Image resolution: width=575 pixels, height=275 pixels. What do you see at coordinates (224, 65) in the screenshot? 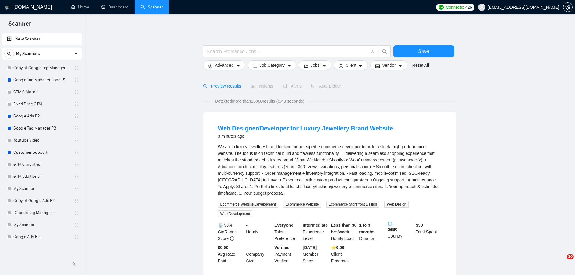
I see `span: Advanced` at bounding box center [224, 65].